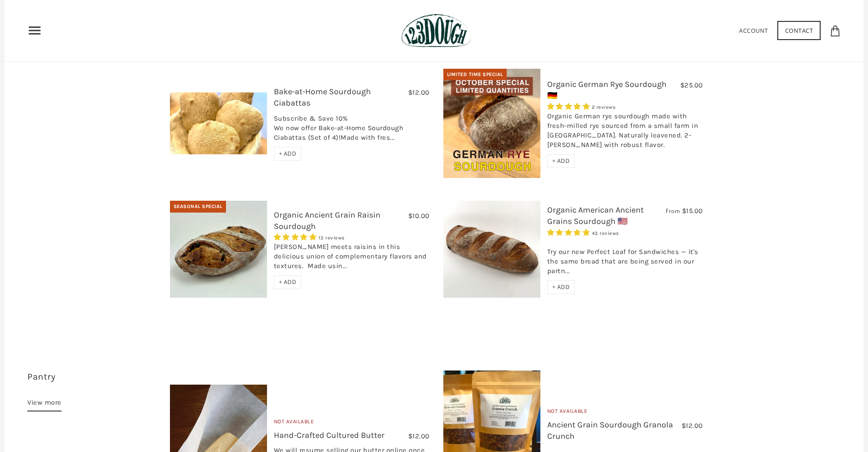 The width and height of the screenshot is (868, 452). What do you see at coordinates (569, 106) in the screenshot?
I see `span: 5.00 stars` at bounding box center [569, 106].